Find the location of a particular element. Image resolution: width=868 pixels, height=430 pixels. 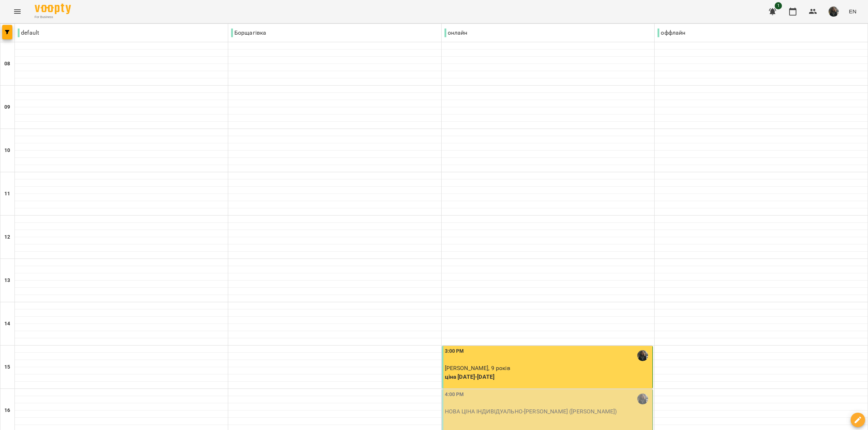

h6: 16 is located at coordinates (7, 411).